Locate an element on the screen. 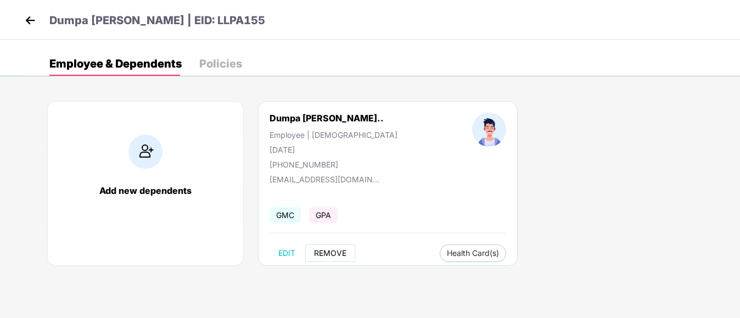 This screenshot has width=740, height=318. img: addIcon is located at coordinates (146, 152).